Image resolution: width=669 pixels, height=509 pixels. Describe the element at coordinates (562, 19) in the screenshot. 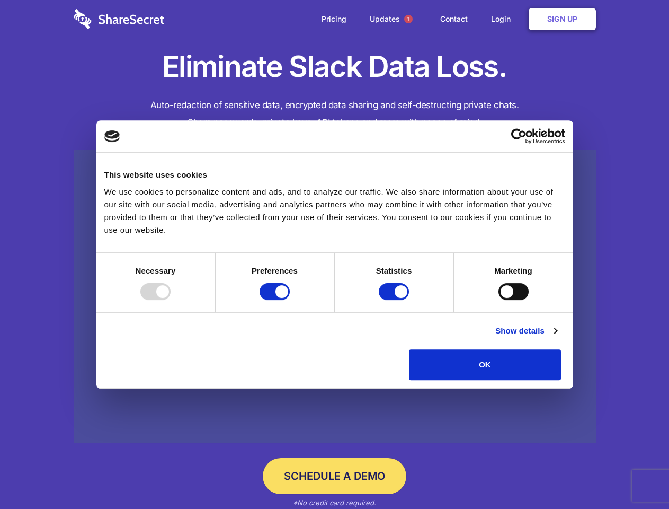

I see `a: Sign Up` at that location.